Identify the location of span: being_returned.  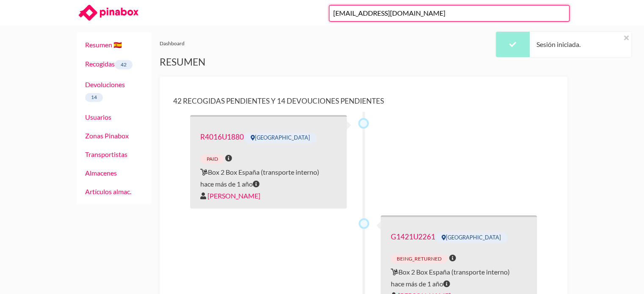
(419, 259).